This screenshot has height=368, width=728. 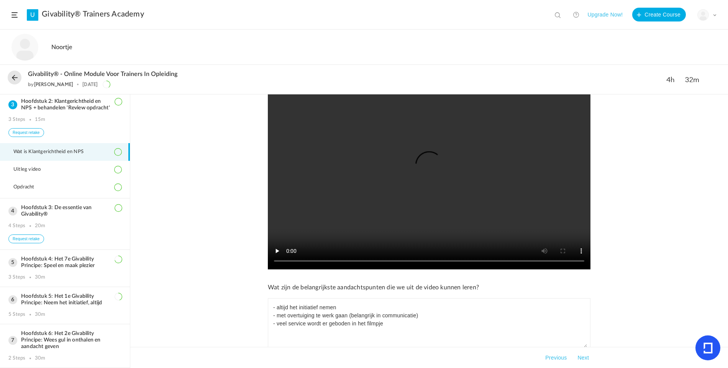 I want to click on div: 2 Steps, so click(x=17, y=358).